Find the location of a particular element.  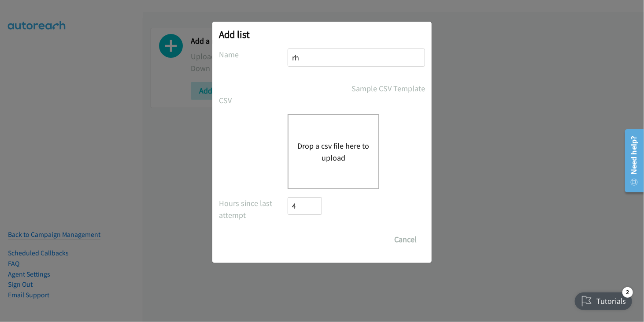

label: Name is located at coordinates (253, 55).